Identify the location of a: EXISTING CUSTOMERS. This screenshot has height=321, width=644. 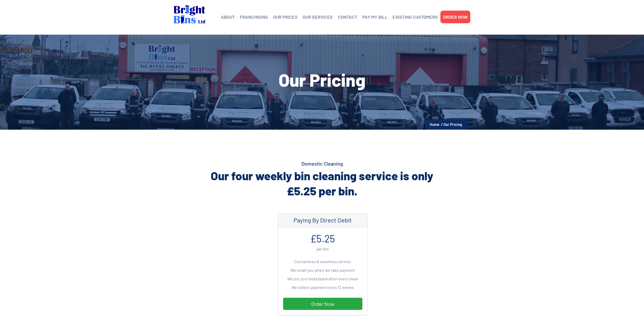
(415, 17).